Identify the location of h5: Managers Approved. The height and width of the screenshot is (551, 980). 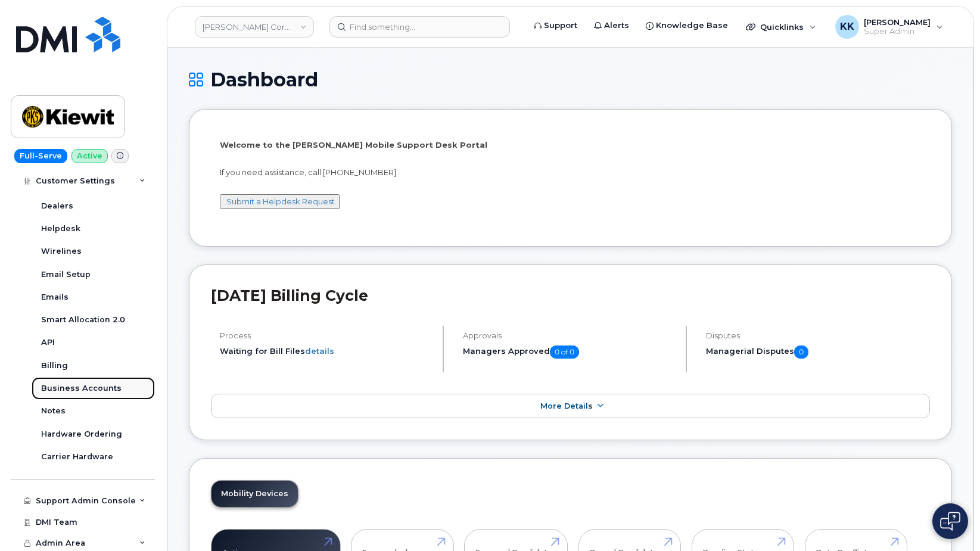
(569, 352).